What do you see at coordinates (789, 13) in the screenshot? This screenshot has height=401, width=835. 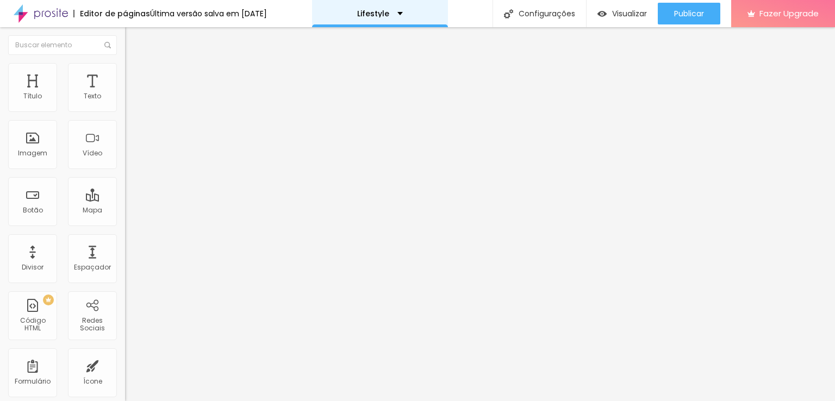 I see `span: Fazer Upgrade` at bounding box center [789, 13].